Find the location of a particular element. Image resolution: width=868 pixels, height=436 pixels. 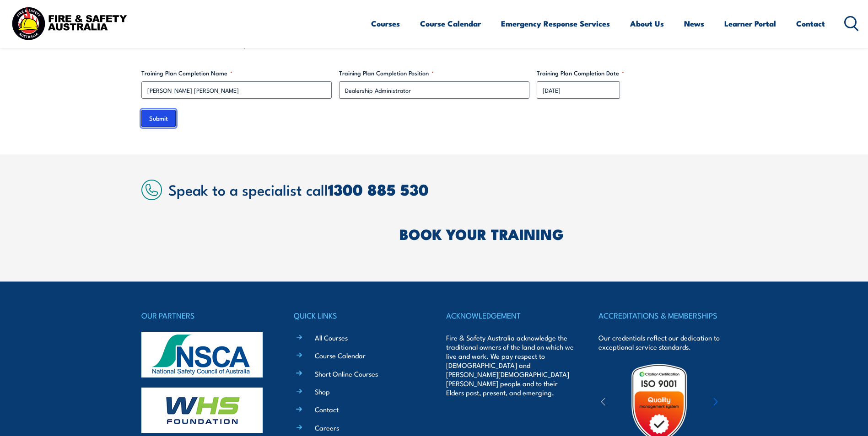

h4: OUR PARTNERS is located at coordinates (205, 316).